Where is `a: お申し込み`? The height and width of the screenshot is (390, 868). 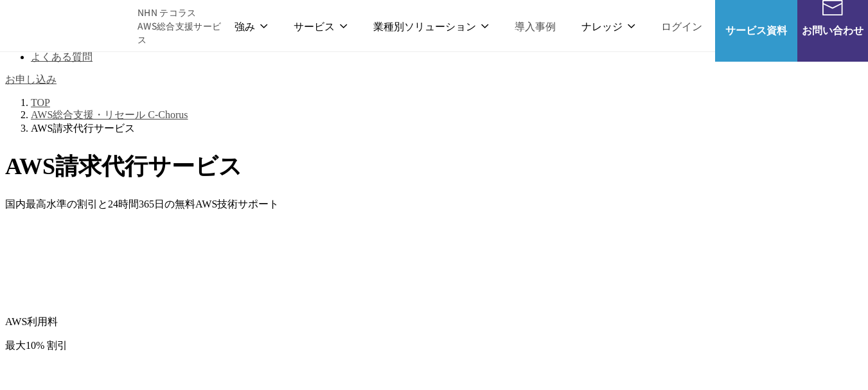
a: お申し込み is located at coordinates (31, 79).